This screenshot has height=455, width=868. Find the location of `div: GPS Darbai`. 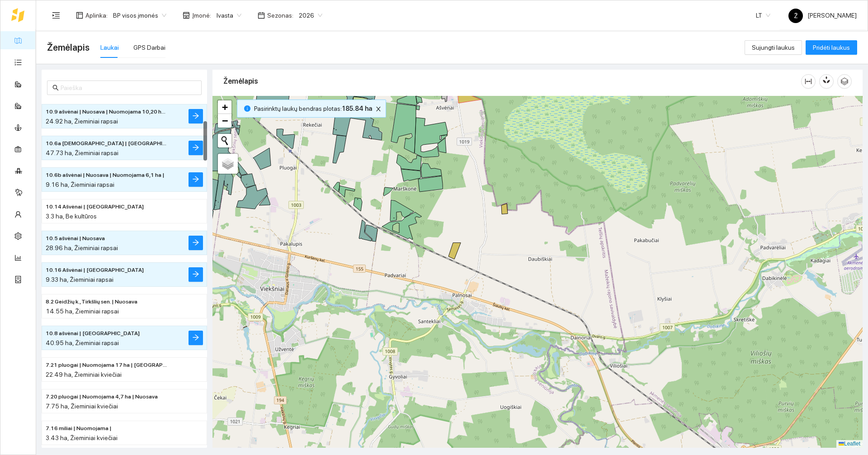

div: GPS Darbai is located at coordinates (149, 48).